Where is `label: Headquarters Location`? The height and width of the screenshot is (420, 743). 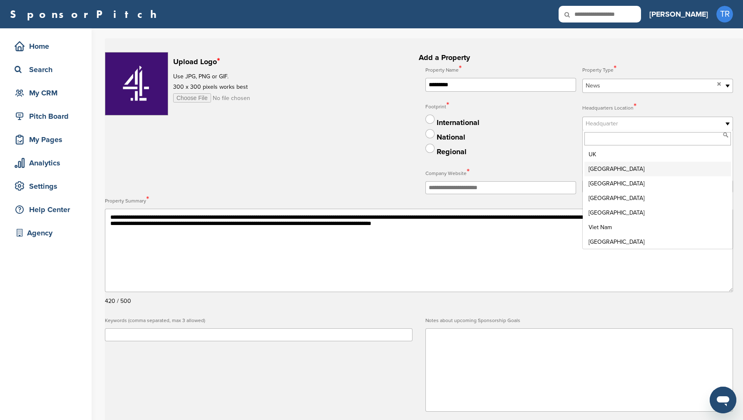 label: Headquarters Location is located at coordinates (658, 107).